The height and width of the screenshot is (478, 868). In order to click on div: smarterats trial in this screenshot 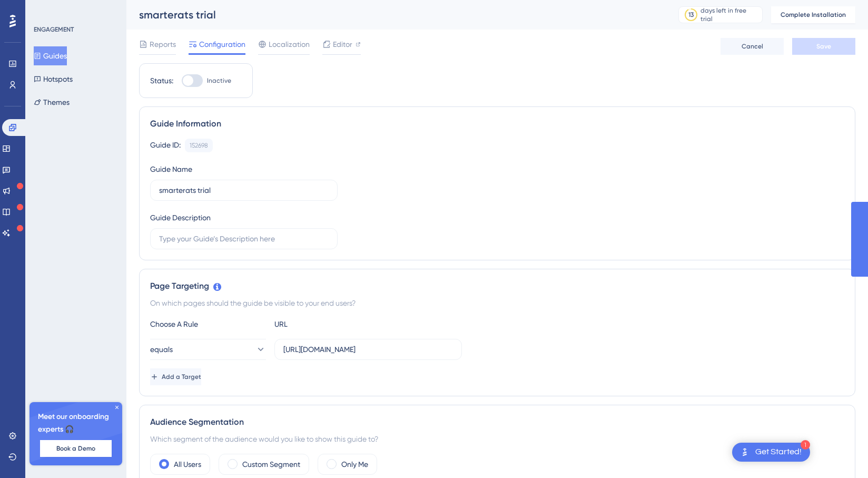, I will do `click(396, 15)`.